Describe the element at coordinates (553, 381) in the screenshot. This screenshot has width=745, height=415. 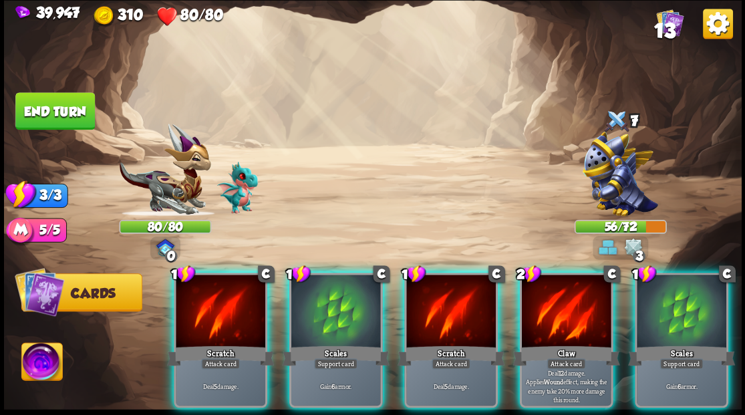
I see `b: Wound` at that location.